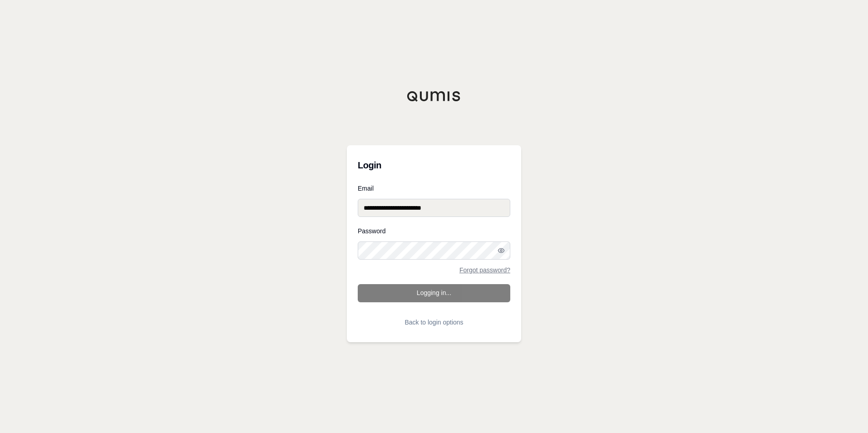 Image resolution: width=868 pixels, height=433 pixels. I want to click on button: Back to login options, so click(434, 323).